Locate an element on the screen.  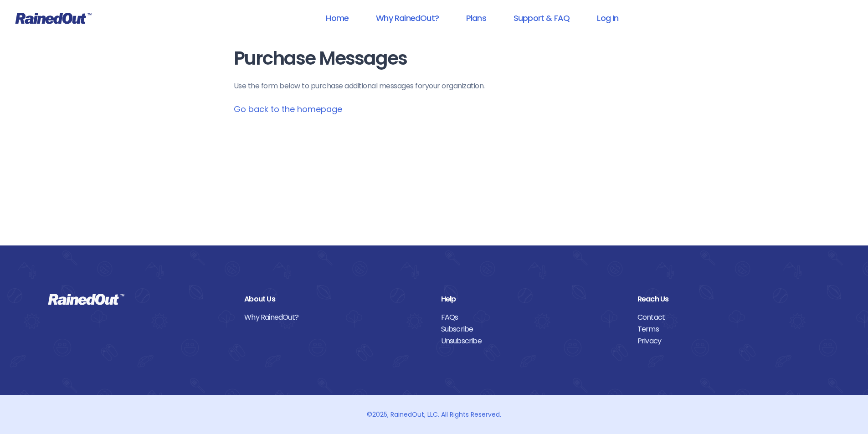
div: Help is located at coordinates (532, 299).